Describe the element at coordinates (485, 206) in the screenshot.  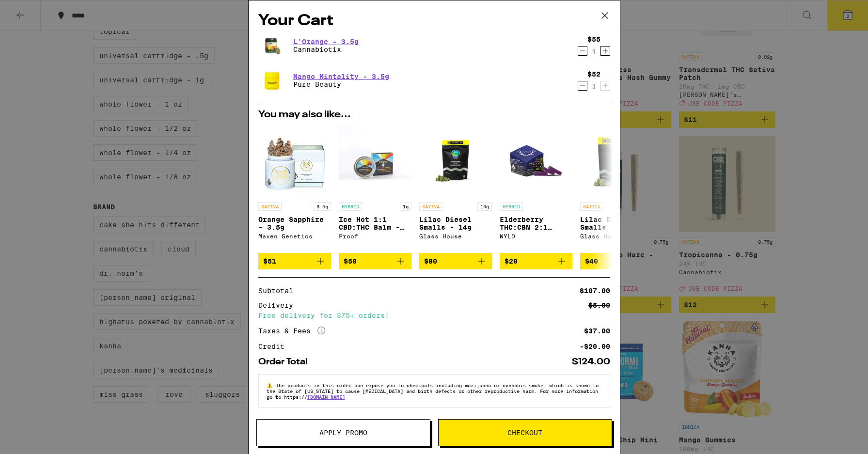
I see `p: 14g` at that location.